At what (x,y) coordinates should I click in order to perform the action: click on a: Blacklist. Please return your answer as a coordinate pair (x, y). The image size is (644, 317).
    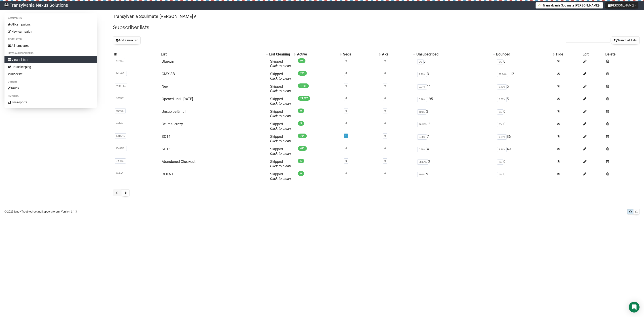
    Looking at the image, I should click on (51, 74).